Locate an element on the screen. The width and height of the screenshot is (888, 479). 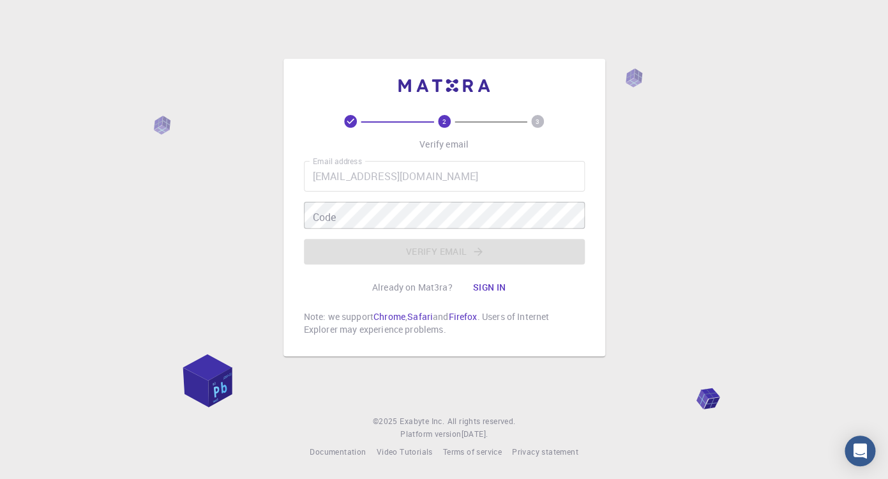
a: Safari is located at coordinates (420, 316).